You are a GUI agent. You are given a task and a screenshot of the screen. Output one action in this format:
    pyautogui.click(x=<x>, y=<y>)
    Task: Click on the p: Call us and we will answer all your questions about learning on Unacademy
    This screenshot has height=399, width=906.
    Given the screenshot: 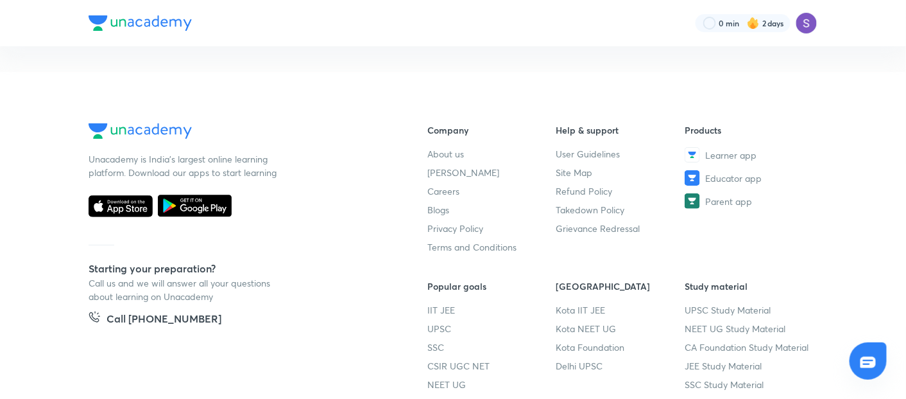 What is the action you would take?
    pyautogui.click(x=185, y=290)
    